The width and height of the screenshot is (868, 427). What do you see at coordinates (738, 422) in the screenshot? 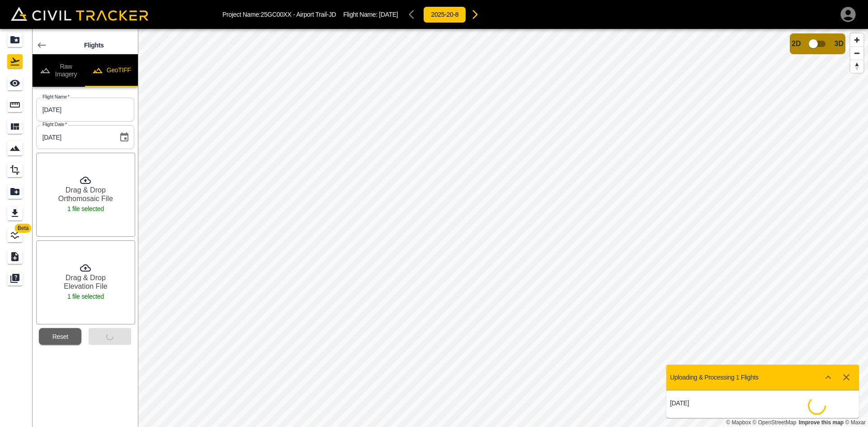
I see `a: Mapbox` at bounding box center [738, 422].